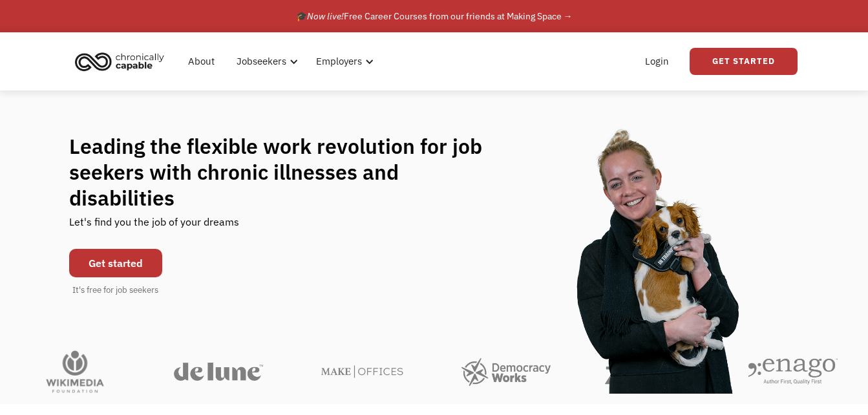 This screenshot has width=868, height=415. I want to click on em: Now live!, so click(325, 16).